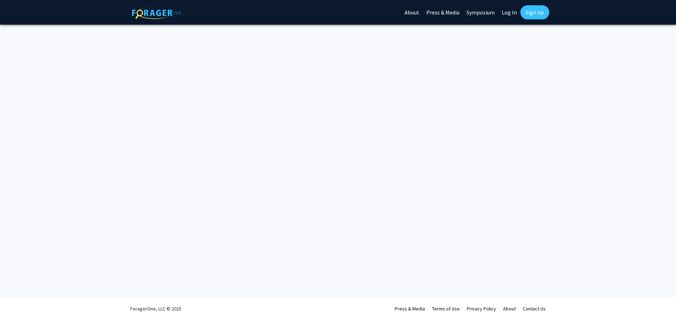 Image resolution: width=676 pixels, height=321 pixels. I want to click on a: Sign Up, so click(535, 12).